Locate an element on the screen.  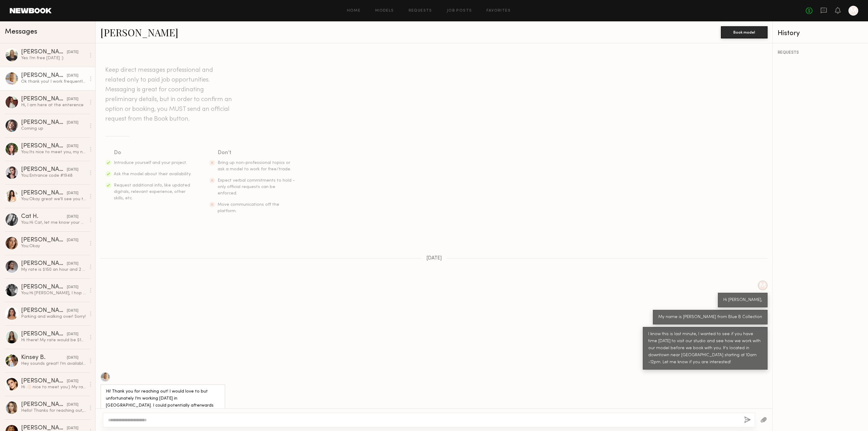
span: Messages is located at coordinates (21, 32).